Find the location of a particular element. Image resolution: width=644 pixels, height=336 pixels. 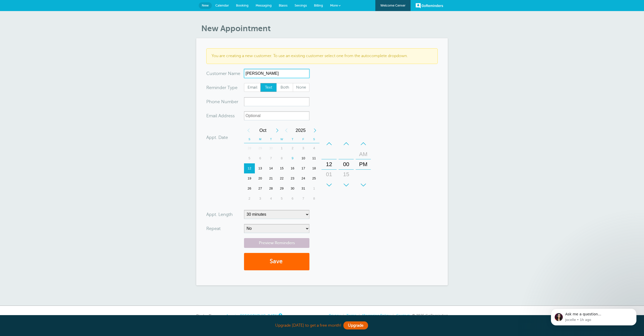

div: 00 is located at coordinates (346, 164).